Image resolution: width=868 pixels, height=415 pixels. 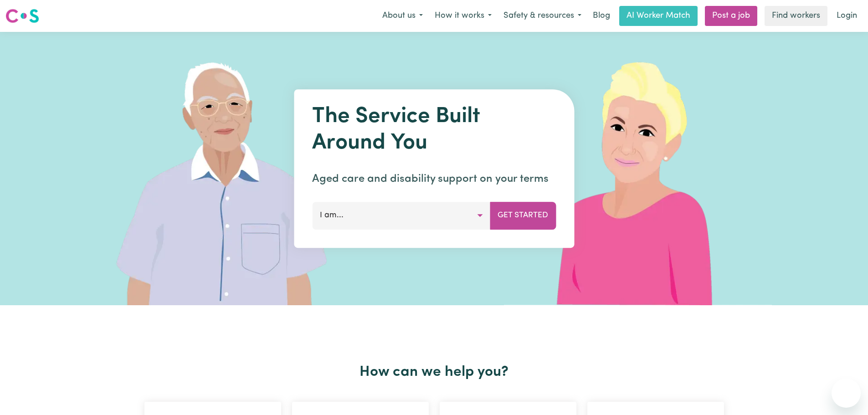 What do you see at coordinates (401, 215) in the screenshot?
I see `button: I am...` at bounding box center [401, 215].